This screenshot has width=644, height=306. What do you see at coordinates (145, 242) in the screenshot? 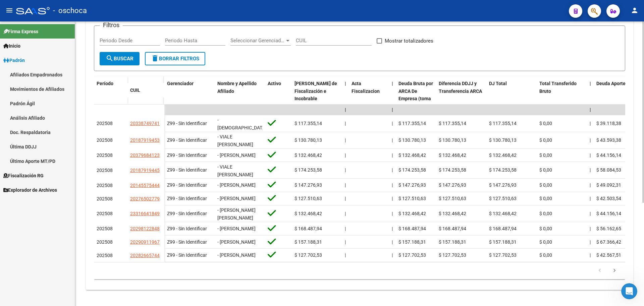
I see `span: 20290911967` at bounding box center [145, 242].